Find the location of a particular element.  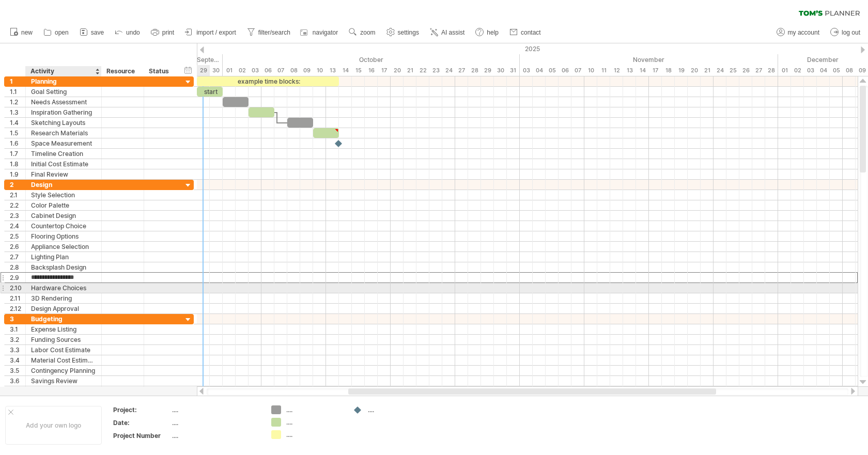

div: Thursday, 30 October 2025 is located at coordinates (500, 71).